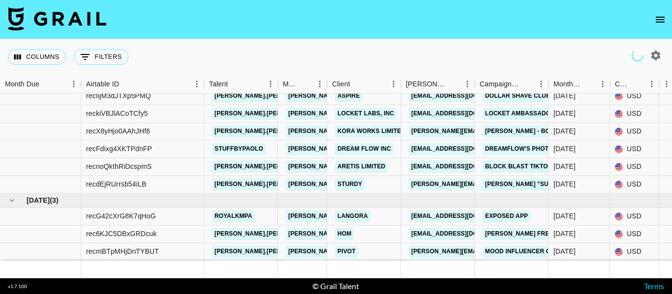 This screenshot has height=294, width=672. What do you see at coordinates (371, 131) in the screenshot?
I see `a: KORA WORKS LIMITED` at bounding box center [371, 131].